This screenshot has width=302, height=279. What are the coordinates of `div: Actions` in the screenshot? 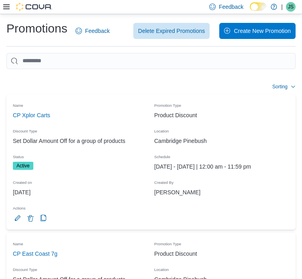 It's located at (80, 207).